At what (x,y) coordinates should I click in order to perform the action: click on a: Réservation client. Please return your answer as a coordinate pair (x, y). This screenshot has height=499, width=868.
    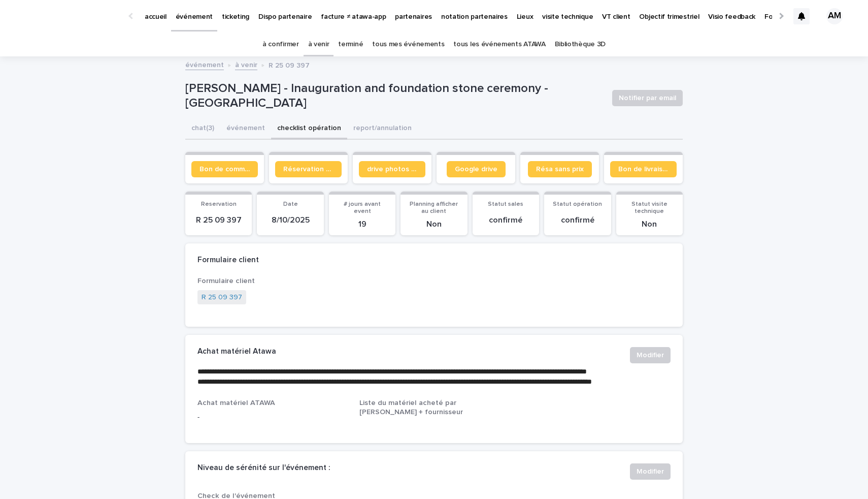
    Looking at the image, I should click on (308, 169).